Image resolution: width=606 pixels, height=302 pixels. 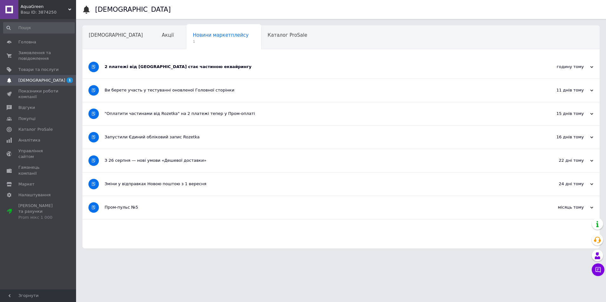 What do you see at coordinates (598, 270) in the screenshot?
I see `button: Чат з покупцем` at bounding box center [598, 270].